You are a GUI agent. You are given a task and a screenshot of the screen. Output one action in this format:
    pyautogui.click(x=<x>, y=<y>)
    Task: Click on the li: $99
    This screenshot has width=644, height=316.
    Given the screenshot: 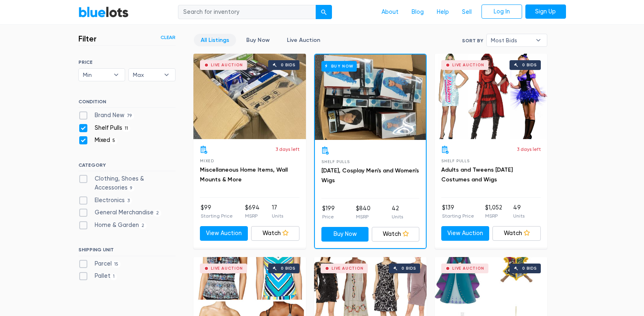 What is the action you would take?
    pyautogui.click(x=216, y=211)
    